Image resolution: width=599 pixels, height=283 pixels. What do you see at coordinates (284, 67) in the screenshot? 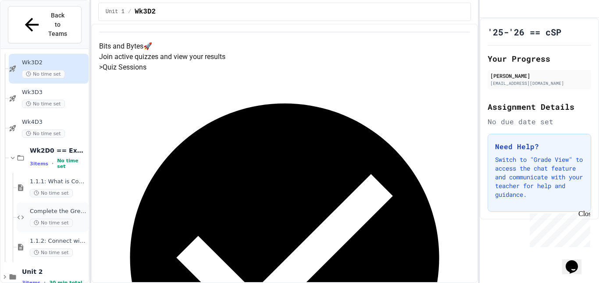
I see `h5: > Quiz Sessions` at bounding box center [284, 67].